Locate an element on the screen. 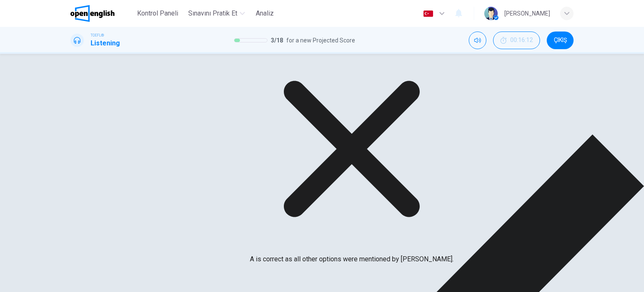 The image size is (644, 292). h1: Listening is located at coordinates (105, 43).